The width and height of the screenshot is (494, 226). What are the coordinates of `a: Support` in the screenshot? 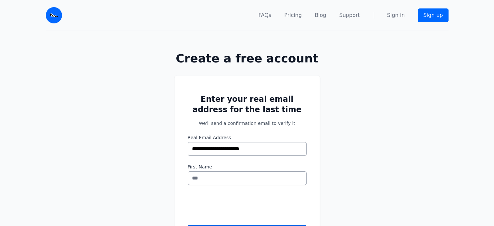 It's located at (349, 15).